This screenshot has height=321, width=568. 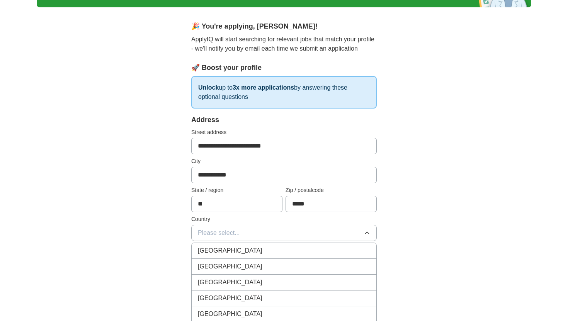 I want to click on p: up to by answering these optional questions, so click(x=284, y=92).